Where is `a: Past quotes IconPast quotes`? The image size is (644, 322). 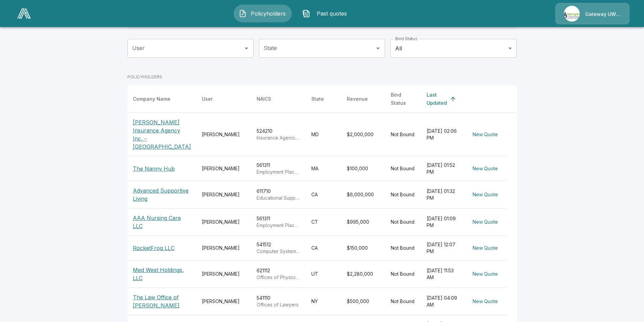 a: Past quotes IconPast quotes is located at coordinates (326, 14).